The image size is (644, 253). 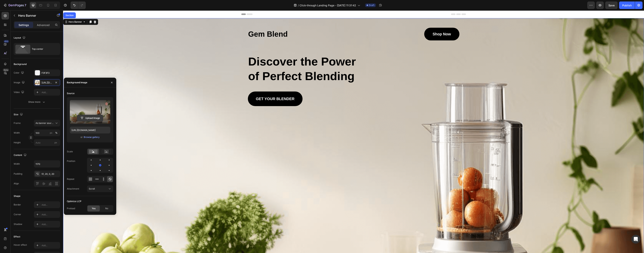 I want to click on button: Save, so click(x=611, y=5).